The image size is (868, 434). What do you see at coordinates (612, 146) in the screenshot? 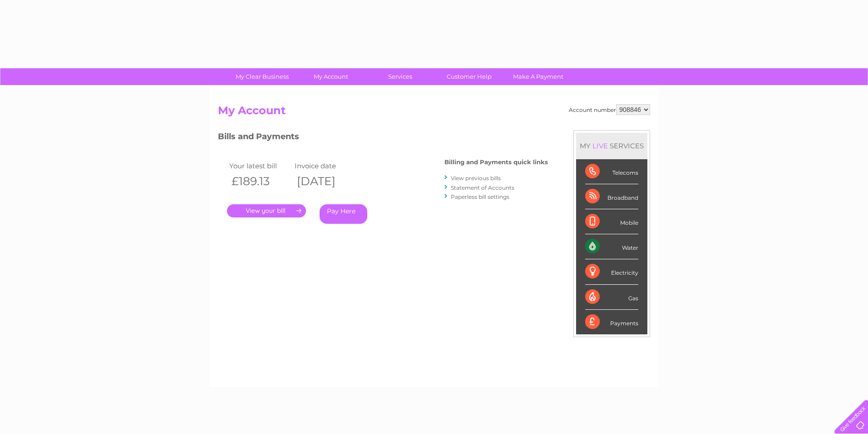
I see `div: MY SERVICES` at bounding box center [612, 146].